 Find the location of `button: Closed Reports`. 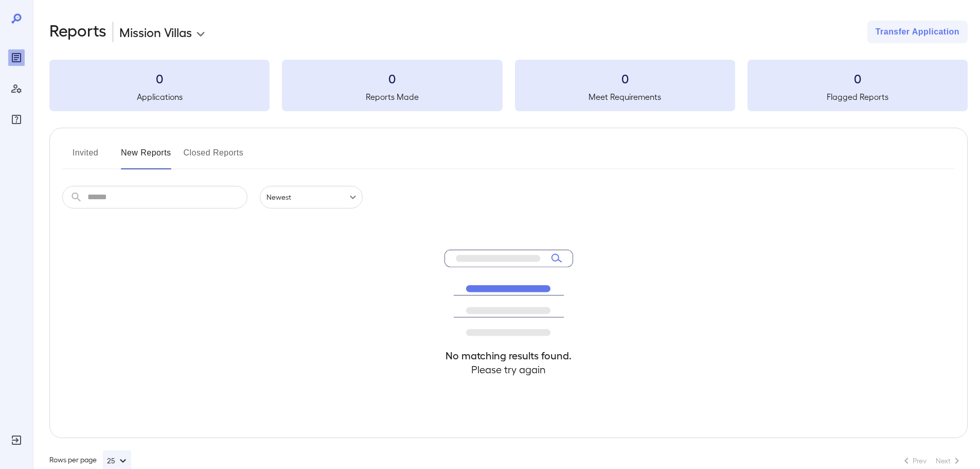

button: Closed Reports is located at coordinates (213, 157).